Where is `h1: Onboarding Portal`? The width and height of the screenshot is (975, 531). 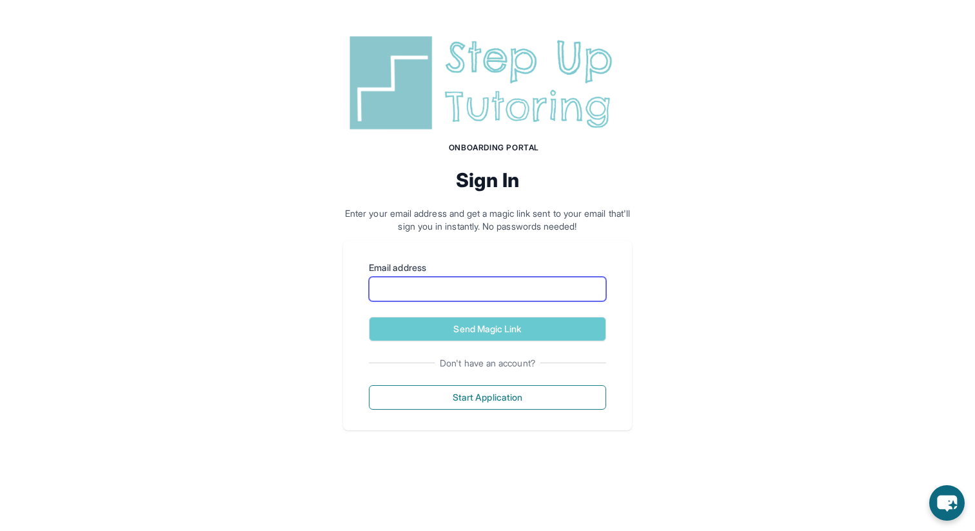
h1: Onboarding Portal is located at coordinates (494, 148).